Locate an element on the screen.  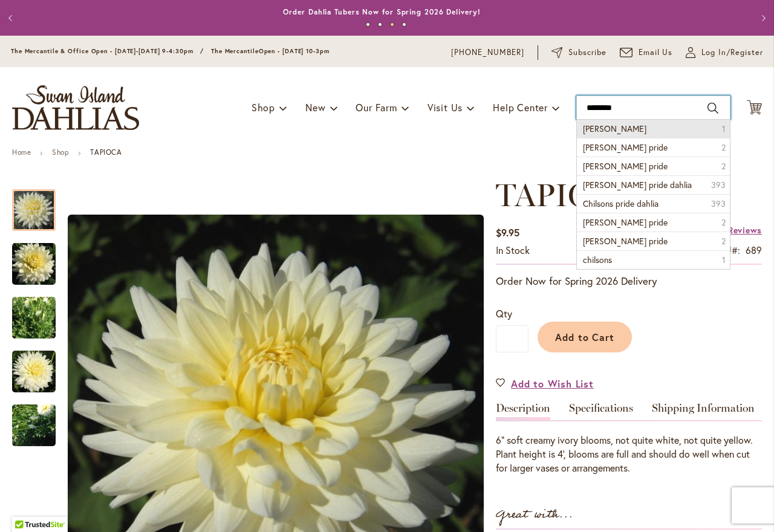
a: Shipping Information is located at coordinates (703, 411).